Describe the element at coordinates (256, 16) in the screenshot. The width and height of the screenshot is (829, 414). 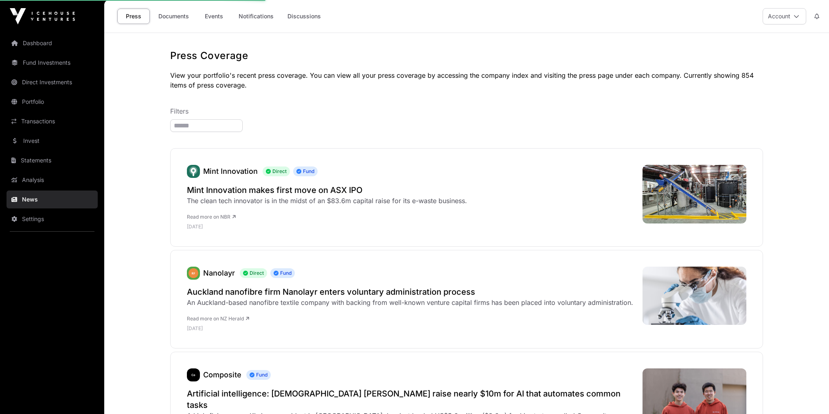
I see `a: Notifications` at that location.